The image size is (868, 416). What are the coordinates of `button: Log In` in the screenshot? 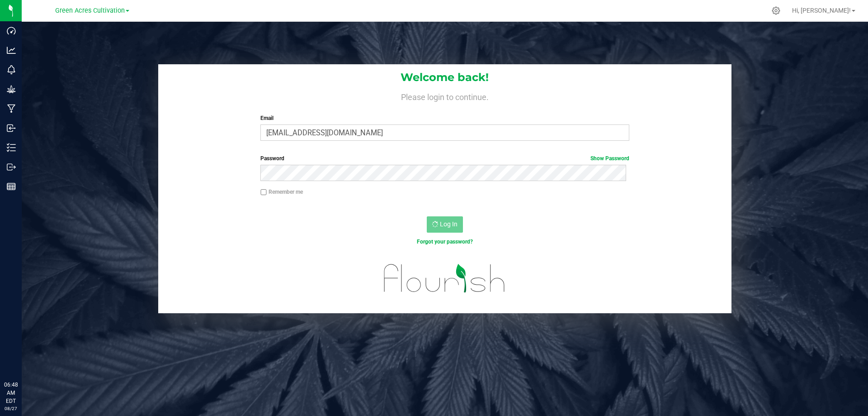 It's located at (445, 224).